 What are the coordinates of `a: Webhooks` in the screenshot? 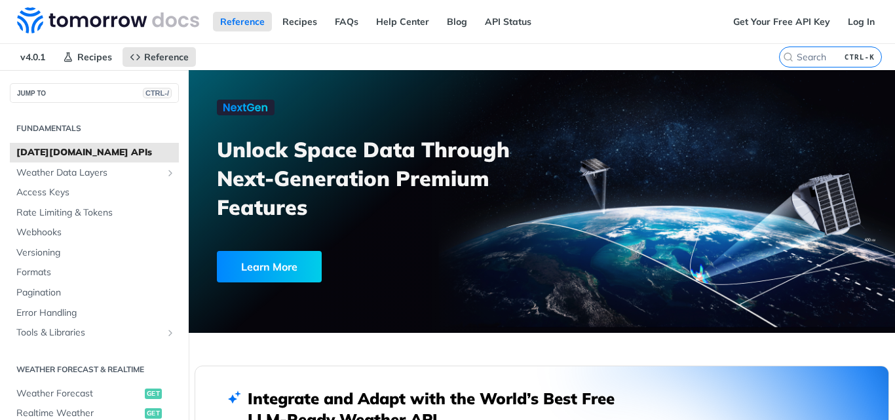 It's located at (94, 232).